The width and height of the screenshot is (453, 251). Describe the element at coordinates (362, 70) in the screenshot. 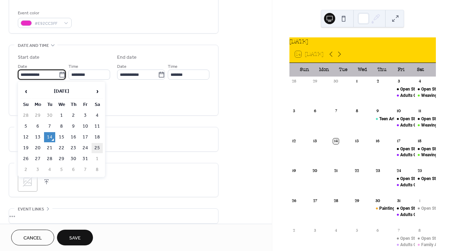

I see `div: Wed` at that location.